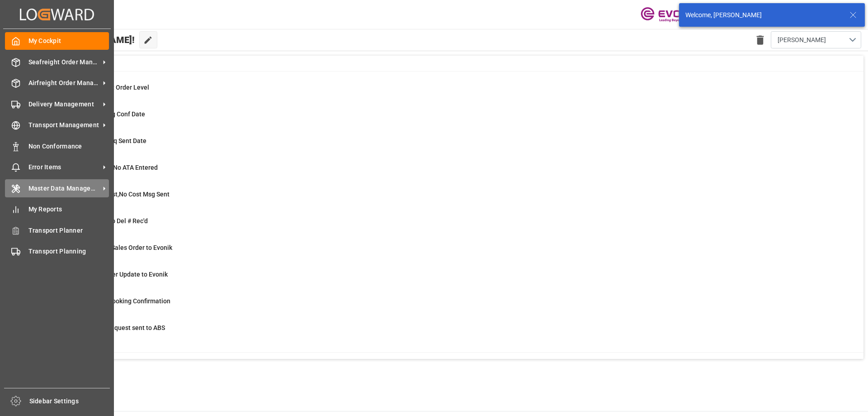 This screenshot has height=416, width=868. Describe the element at coordinates (670, 14) in the screenshot. I see `img: Evonik-brand-mark-Deep-Purple-RGB.jpeg_1700498283.jpeg` at that location.